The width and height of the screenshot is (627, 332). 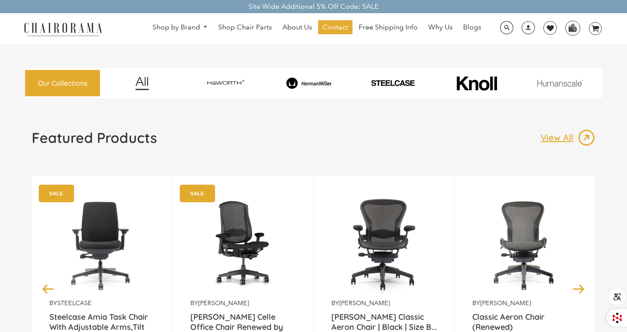 I want to click on img: Herman Miller Celle Office Chair Renewed by Chairorama | Grey - chairorama, so click(x=243, y=244).